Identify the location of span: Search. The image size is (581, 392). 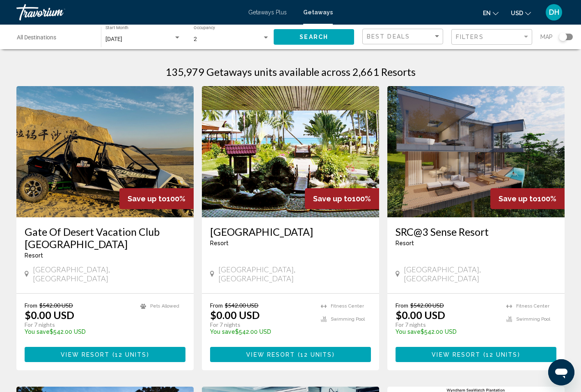
(314, 37).